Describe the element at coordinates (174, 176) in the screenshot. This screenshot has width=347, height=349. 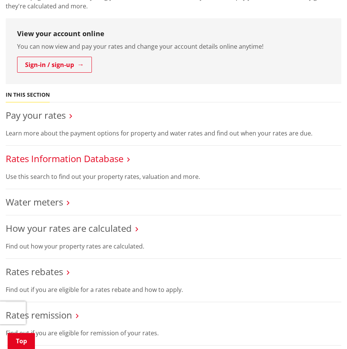
I see `p: Use this search to find out your property rates, valuation and more.` at that location.